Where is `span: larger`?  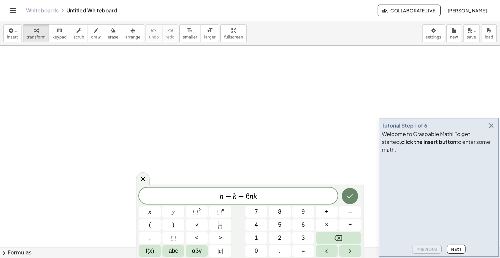 span: larger is located at coordinates (210, 37).